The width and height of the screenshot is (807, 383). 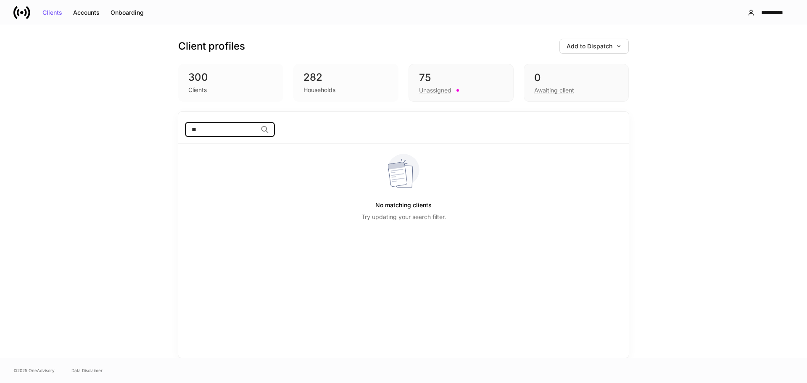 I want to click on div: Onboarding, so click(x=127, y=13).